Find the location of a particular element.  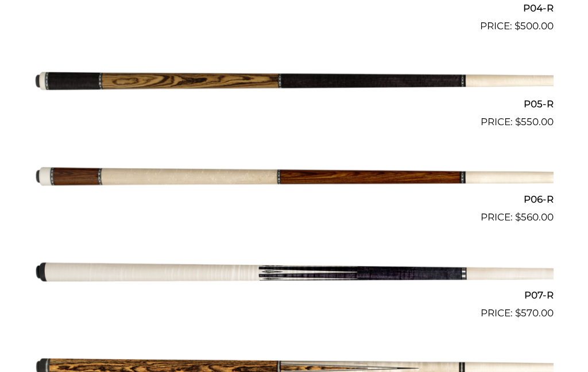

bdi: 560.00 is located at coordinates (534, 217).